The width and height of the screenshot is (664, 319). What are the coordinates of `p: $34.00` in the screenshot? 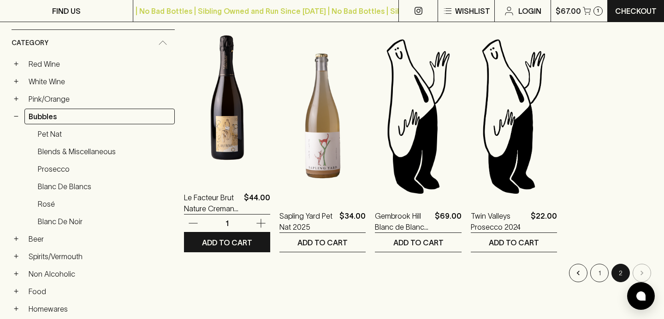 It's located at (352, 222).